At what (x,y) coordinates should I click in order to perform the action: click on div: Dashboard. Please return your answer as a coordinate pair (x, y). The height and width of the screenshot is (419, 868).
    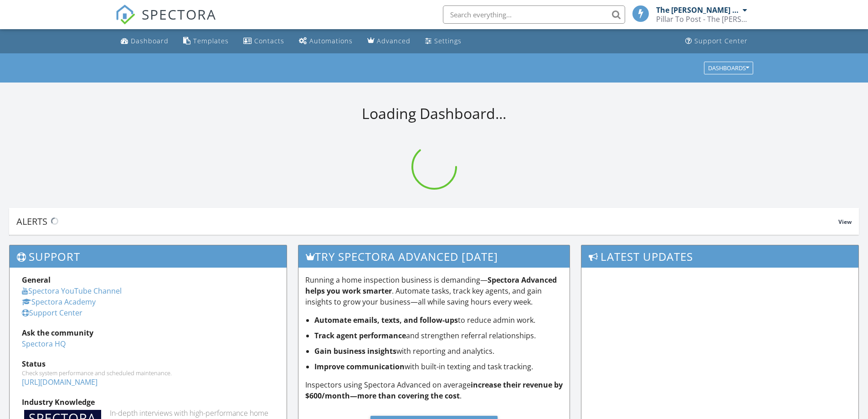
    Looking at the image, I should click on (150, 41).